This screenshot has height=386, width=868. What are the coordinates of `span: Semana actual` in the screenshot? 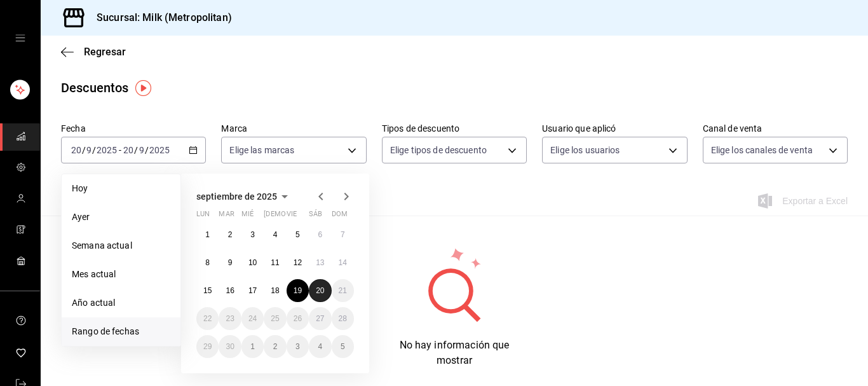 It's located at (121, 245).